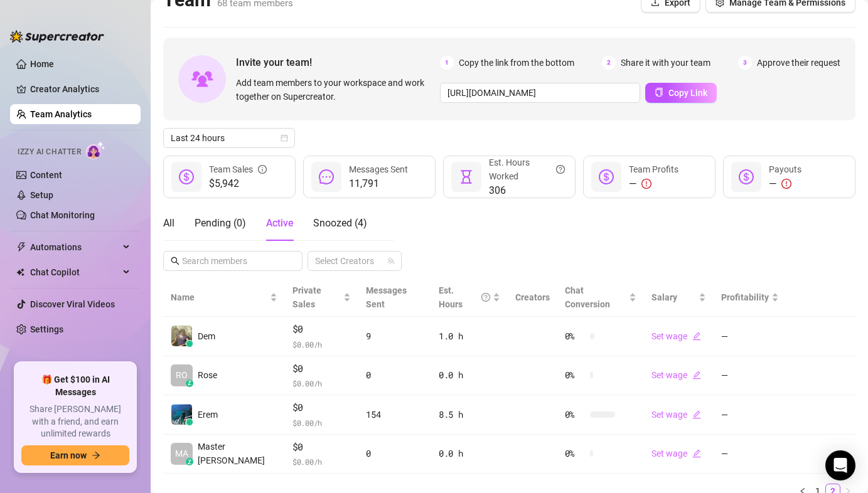 The image size is (868, 493). I want to click on span: copy, so click(659, 92).